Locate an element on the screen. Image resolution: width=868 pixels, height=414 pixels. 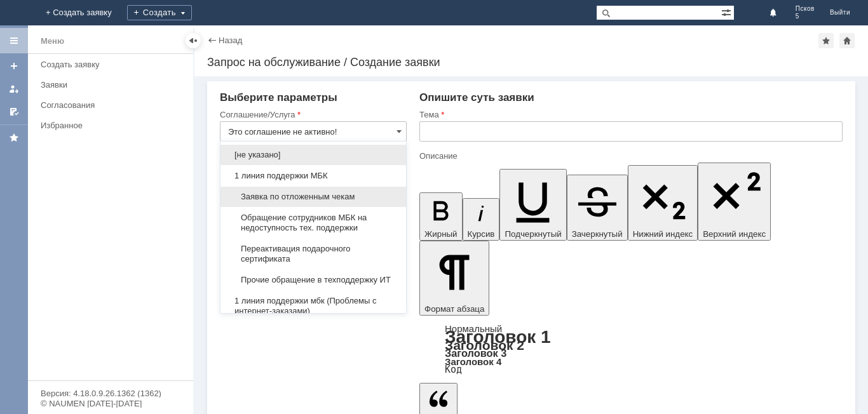
span: [не указано] is located at coordinates (313, 155).